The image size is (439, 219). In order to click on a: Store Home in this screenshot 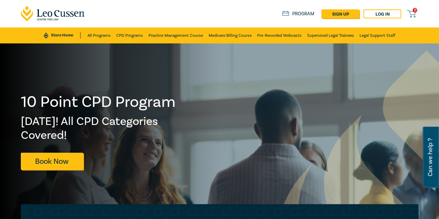, I will do `click(62, 35)`.